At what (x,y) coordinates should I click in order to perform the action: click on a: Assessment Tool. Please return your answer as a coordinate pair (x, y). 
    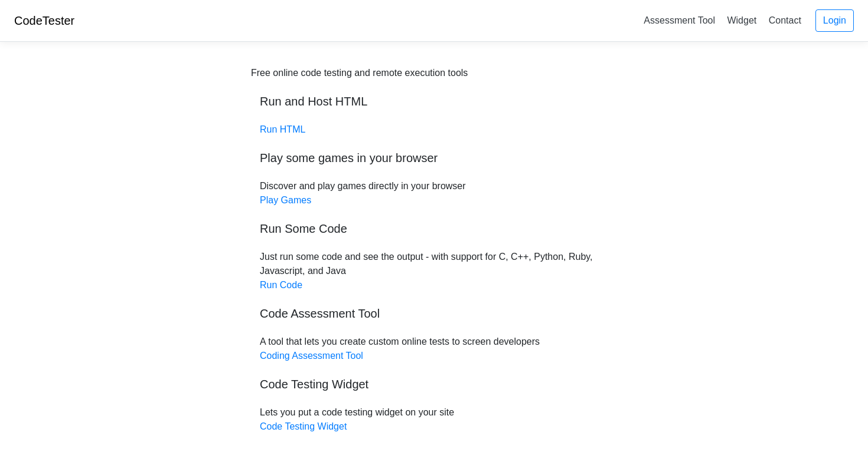
    Looking at the image, I should click on (679, 20).